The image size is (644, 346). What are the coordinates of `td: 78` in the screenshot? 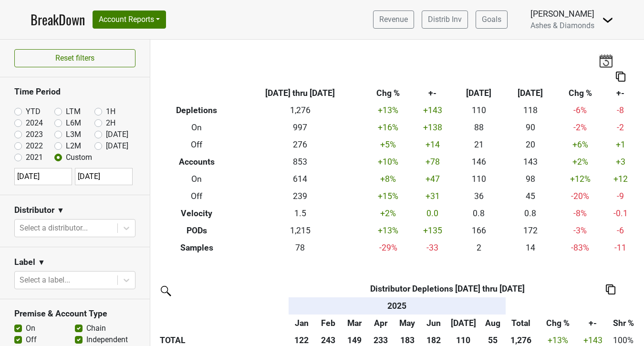 It's located at (300, 247).